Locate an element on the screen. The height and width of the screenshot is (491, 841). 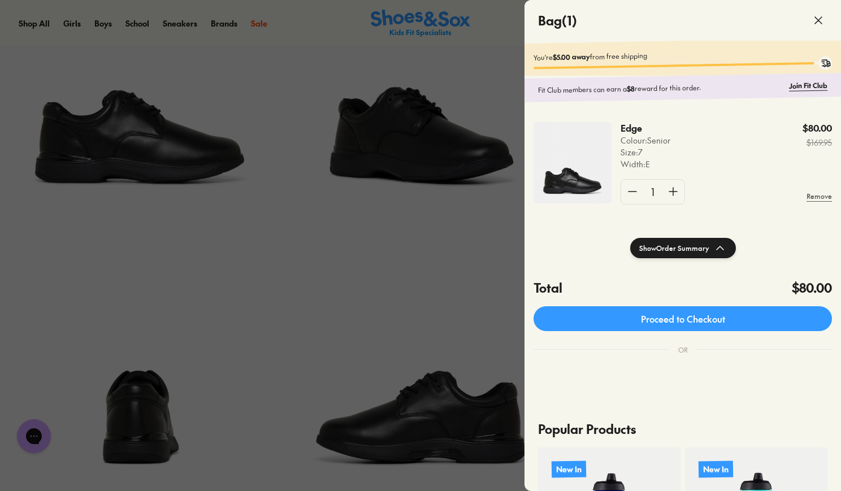
p: You're from free shipping is located at coordinates (683, 54).